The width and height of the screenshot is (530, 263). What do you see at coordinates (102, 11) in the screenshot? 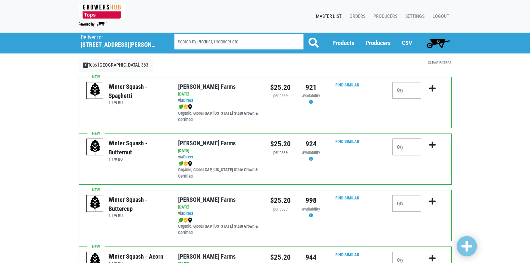
I see `img: 279edf242af8f9d49a69d9d2afa010fb.png` at bounding box center [102, 11].